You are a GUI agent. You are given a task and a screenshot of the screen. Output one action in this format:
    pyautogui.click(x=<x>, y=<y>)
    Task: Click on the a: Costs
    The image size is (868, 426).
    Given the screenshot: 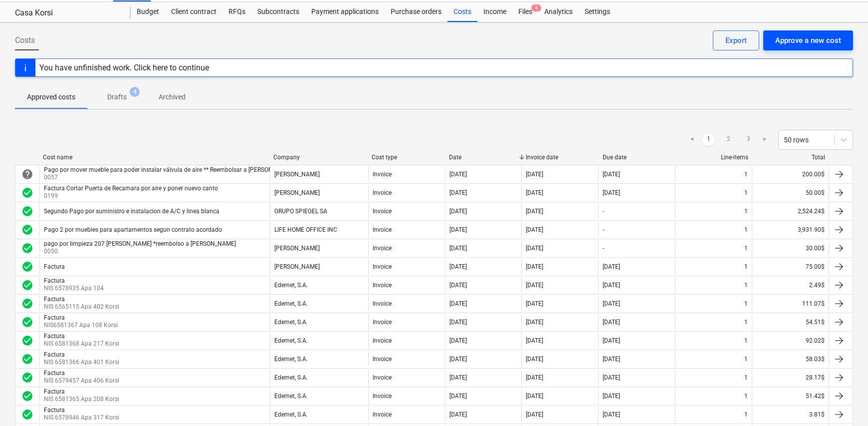 What is the action you would take?
    pyautogui.click(x=463, y=12)
    